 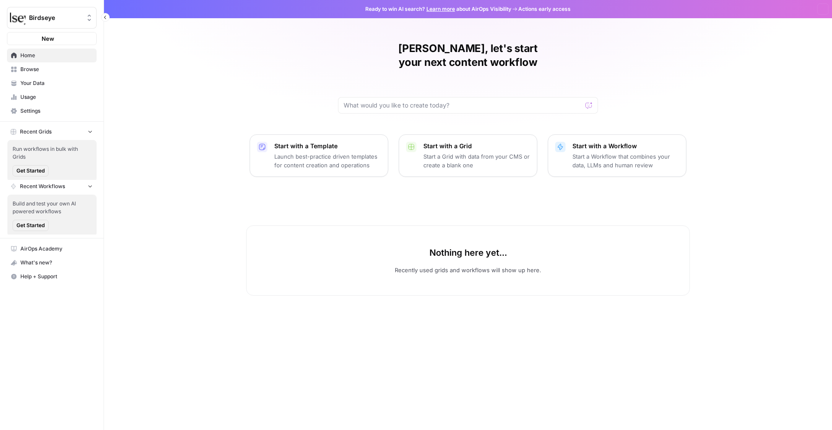 I want to click on button: Start with a WorkflowStart a Workflow that combines your data, LLMs and human review, so click(x=617, y=155).